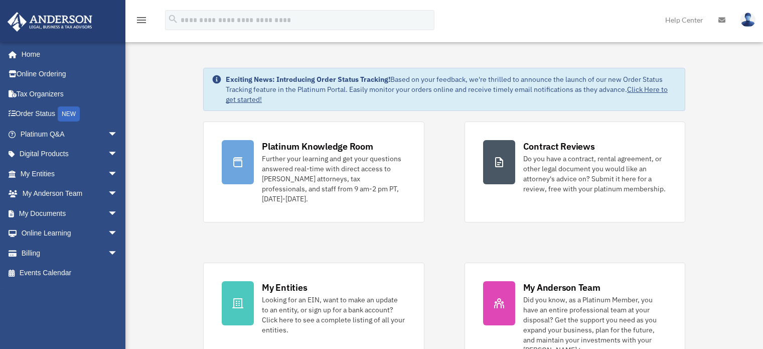 The height and width of the screenshot is (349, 763). I want to click on a: Home, so click(67, 54).